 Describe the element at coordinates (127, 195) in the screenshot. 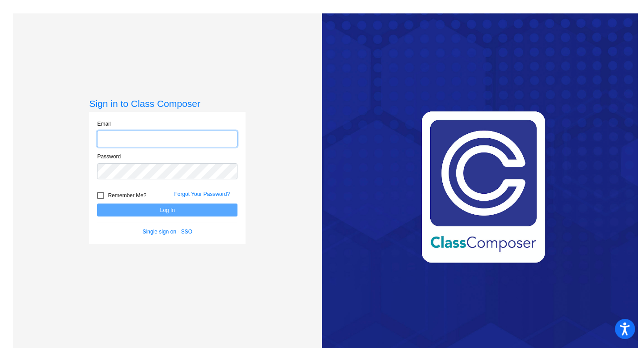

I see `span: Remember Me?` at that location.